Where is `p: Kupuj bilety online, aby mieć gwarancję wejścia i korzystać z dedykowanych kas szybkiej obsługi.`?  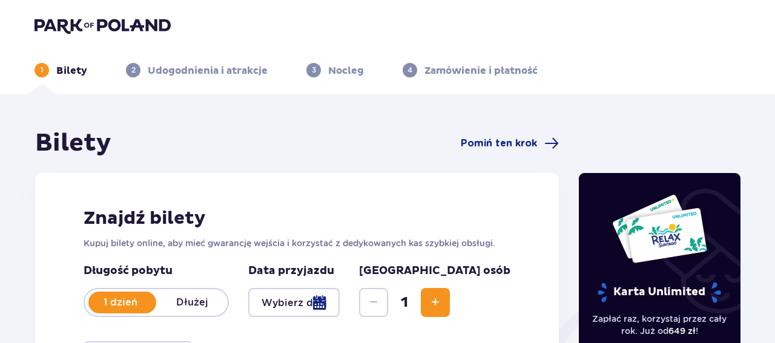 p: Kupuj bilety online, aby mieć gwarancję wejścia i korzystać z dedykowanych kas szybkiej obsługi. is located at coordinates (297, 243).